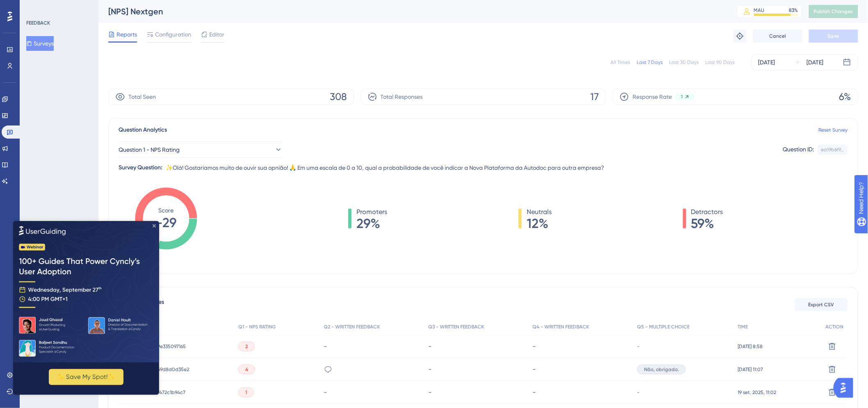 The width and height of the screenshot is (868, 408). What do you see at coordinates (743, 327) in the screenshot?
I see `span: TIME` at bounding box center [743, 327].